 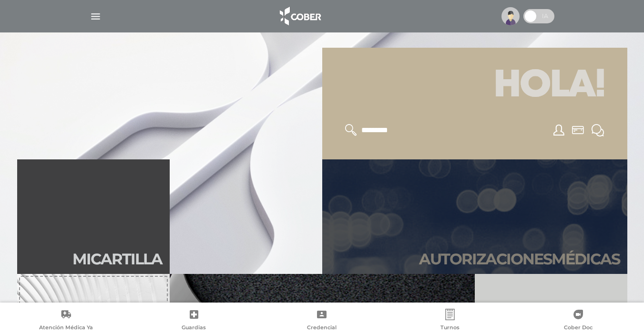 What do you see at coordinates (193, 328) in the screenshot?
I see `span: Guardias` at bounding box center [193, 328].